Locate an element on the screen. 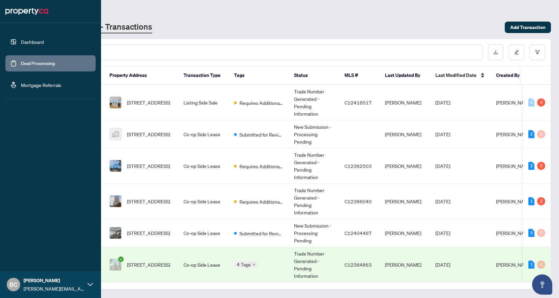 The image size is (559, 298). th: Last Modified Date is located at coordinates (461, 75).